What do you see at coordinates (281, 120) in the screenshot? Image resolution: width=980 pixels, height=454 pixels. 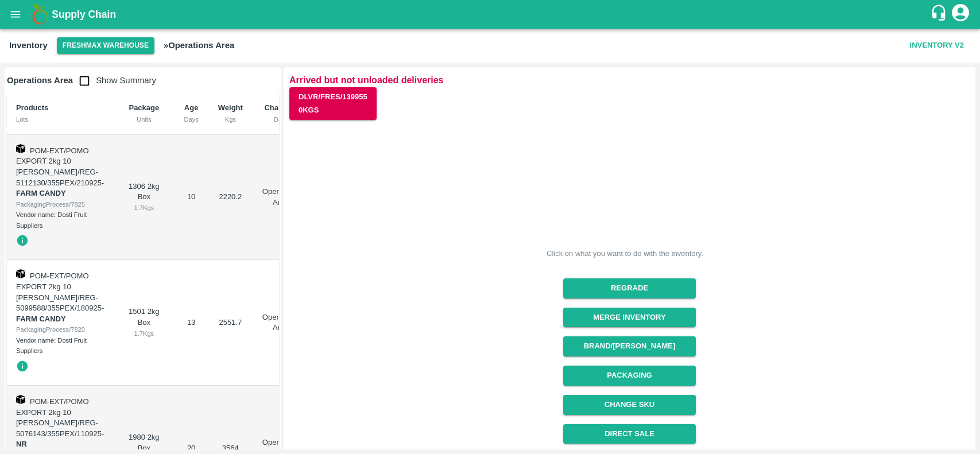 I see `div: Date` at bounding box center [281, 120].